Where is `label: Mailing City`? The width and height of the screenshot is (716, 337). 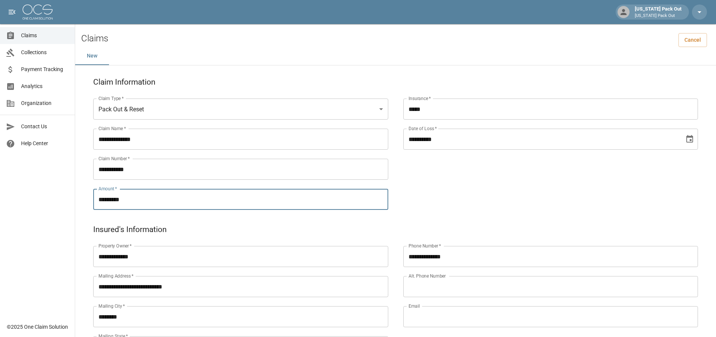 label: Mailing City is located at coordinates (112, 305).